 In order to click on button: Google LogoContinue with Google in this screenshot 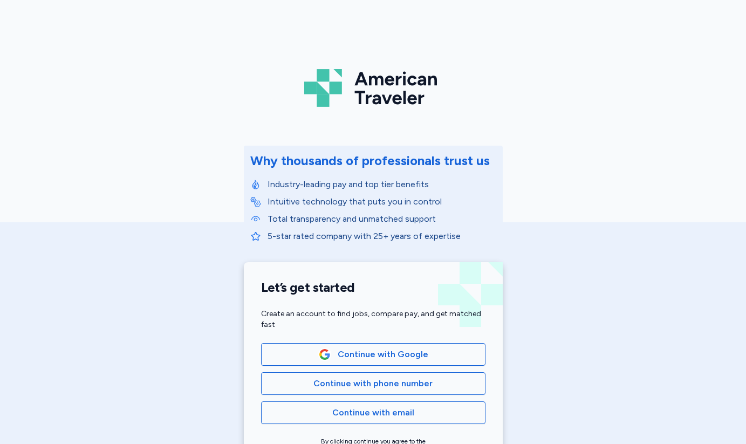, I will do `click(373, 354)`.